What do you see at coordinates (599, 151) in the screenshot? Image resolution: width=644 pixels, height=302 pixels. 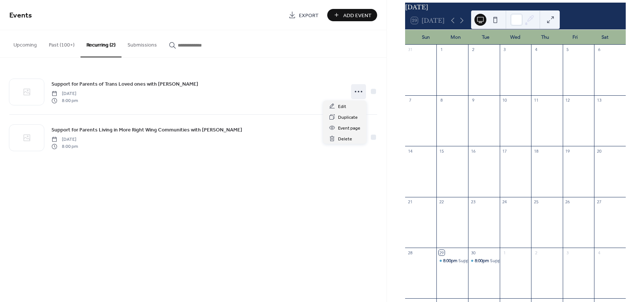 I see `div: 20` at bounding box center [599, 151].